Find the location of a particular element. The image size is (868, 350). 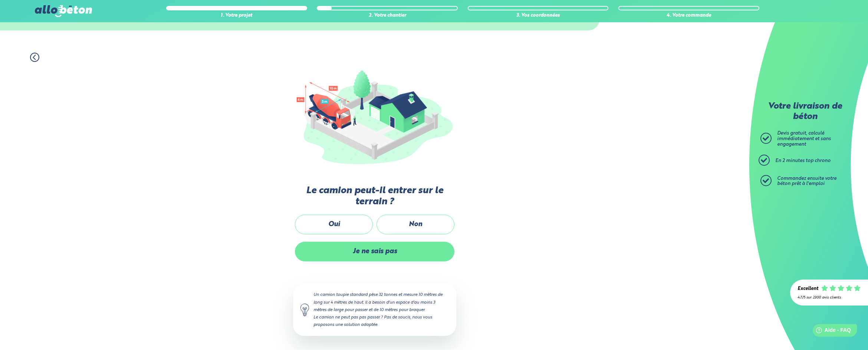

label: Oui is located at coordinates (334, 224).